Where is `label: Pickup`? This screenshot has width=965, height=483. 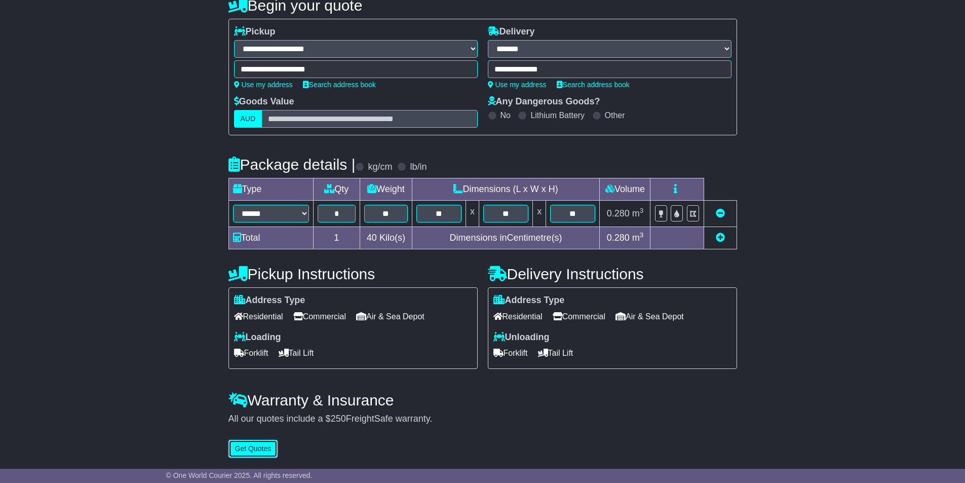
label: Pickup is located at coordinates (255, 32).